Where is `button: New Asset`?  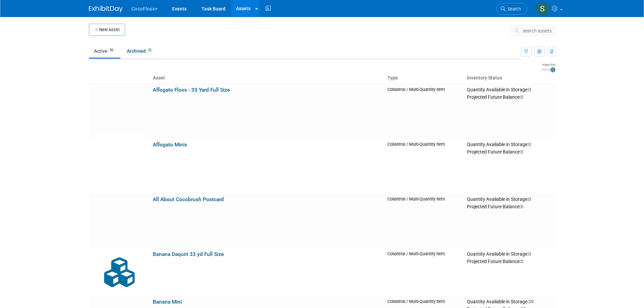 button: New Asset is located at coordinates (107, 30).